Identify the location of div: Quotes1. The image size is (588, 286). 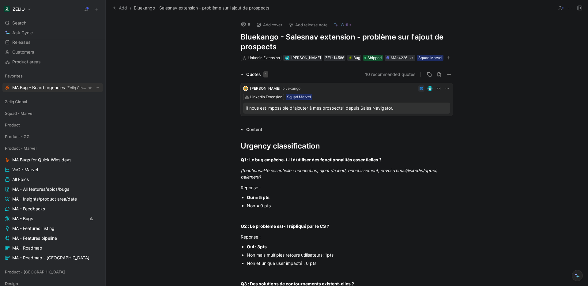
(254, 74).